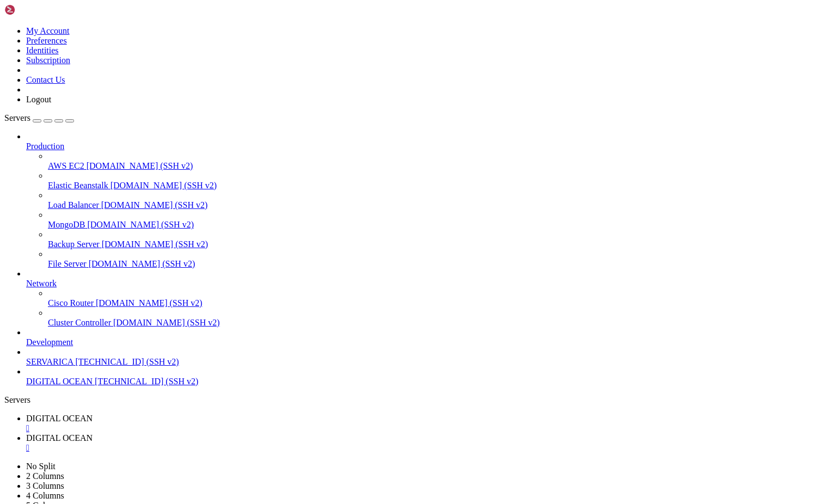 Image resolution: width=821 pixels, height=504 pixels. I want to click on span: Network, so click(42, 283).